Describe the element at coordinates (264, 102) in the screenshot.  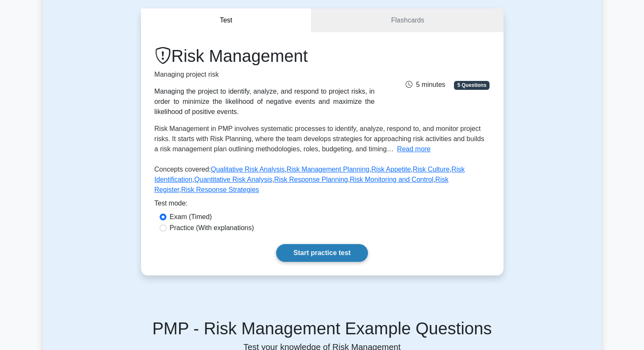
I see `div: Managing the project to identify, analyze, and respond to project risks, in order to minimize the...` at that location.